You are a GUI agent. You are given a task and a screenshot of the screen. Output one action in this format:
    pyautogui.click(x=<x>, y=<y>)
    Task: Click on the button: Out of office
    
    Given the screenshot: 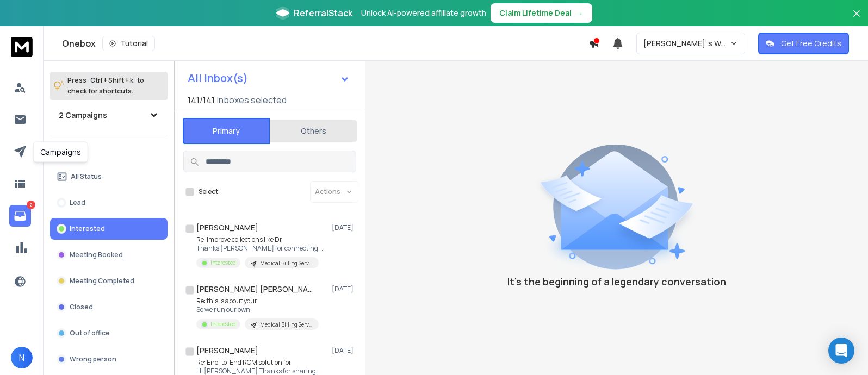 What is the action you would take?
    pyautogui.click(x=108, y=334)
    